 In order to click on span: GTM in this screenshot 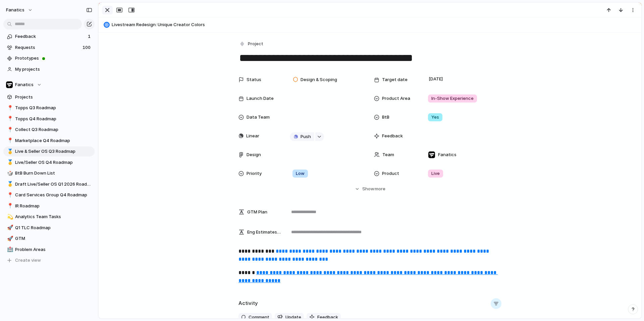, I will do `click(54, 239)`.